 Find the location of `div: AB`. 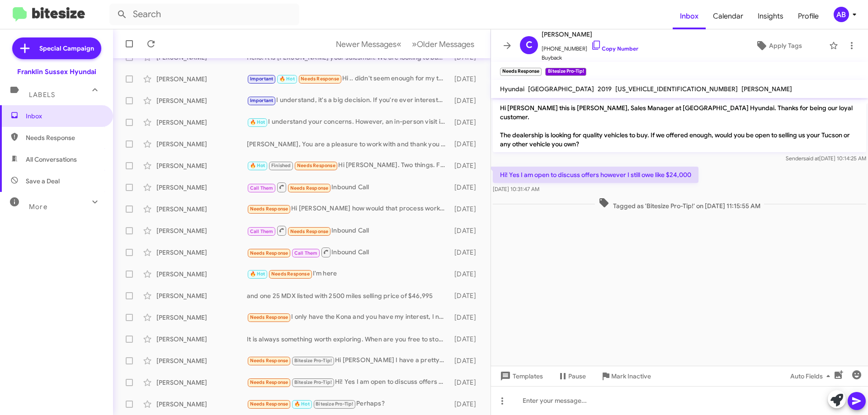

div: AB is located at coordinates (841, 14).